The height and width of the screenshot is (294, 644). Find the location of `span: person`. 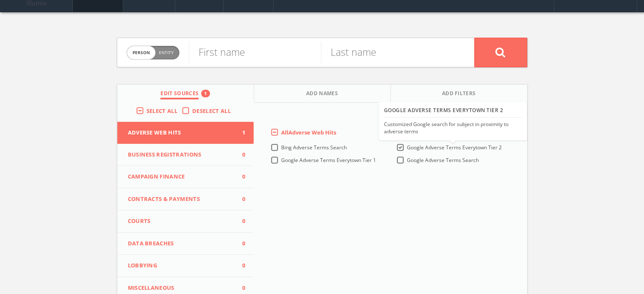

span: person is located at coordinates (141, 52).